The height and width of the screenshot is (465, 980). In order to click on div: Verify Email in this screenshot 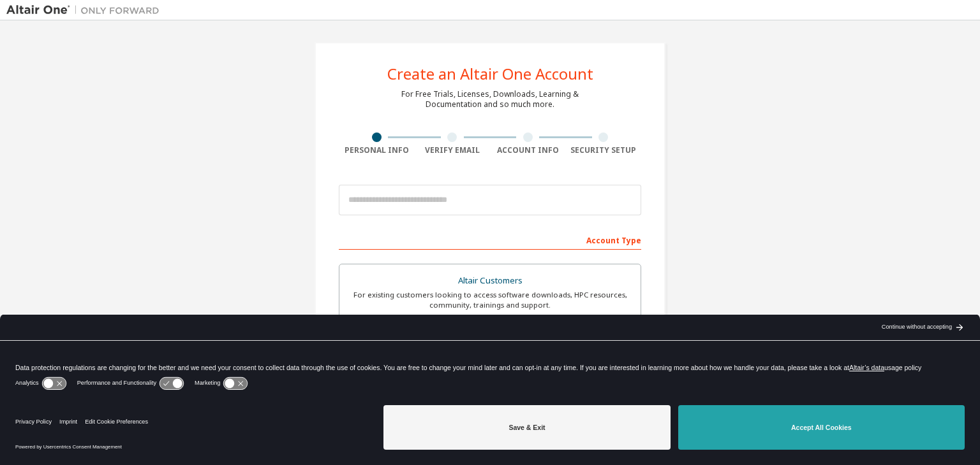, I will do `click(452, 150)`.